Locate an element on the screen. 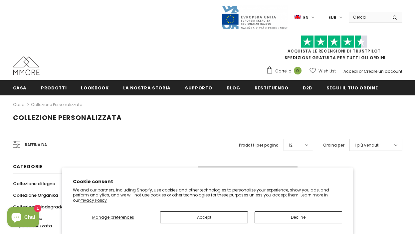  span: Restituendo is located at coordinates (272, 88).